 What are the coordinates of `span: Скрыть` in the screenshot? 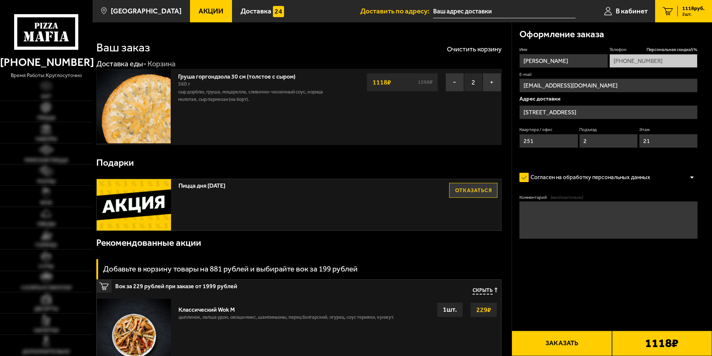 It's located at (483, 291).